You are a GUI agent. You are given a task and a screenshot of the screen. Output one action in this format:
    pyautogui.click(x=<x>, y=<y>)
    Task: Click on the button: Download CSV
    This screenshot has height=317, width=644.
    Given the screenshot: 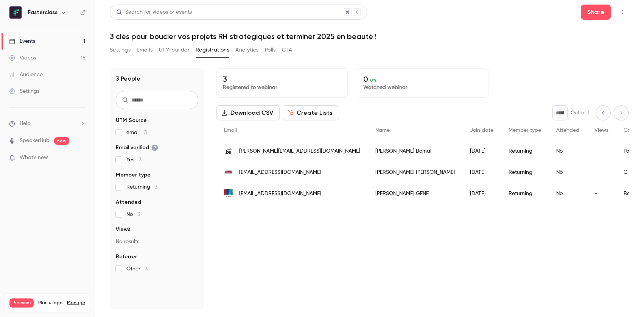 What is the action you would take?
    pyautogui.click(x=248, y=113)
    